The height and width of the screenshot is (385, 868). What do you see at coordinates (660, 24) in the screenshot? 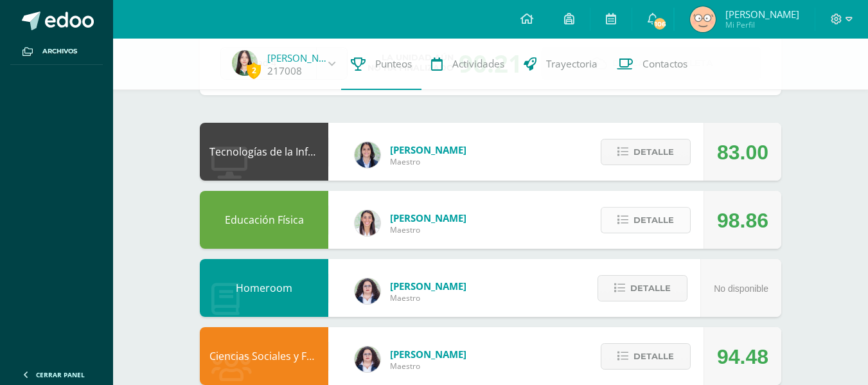
I see `span: 106` at bounding box center [660, 24].